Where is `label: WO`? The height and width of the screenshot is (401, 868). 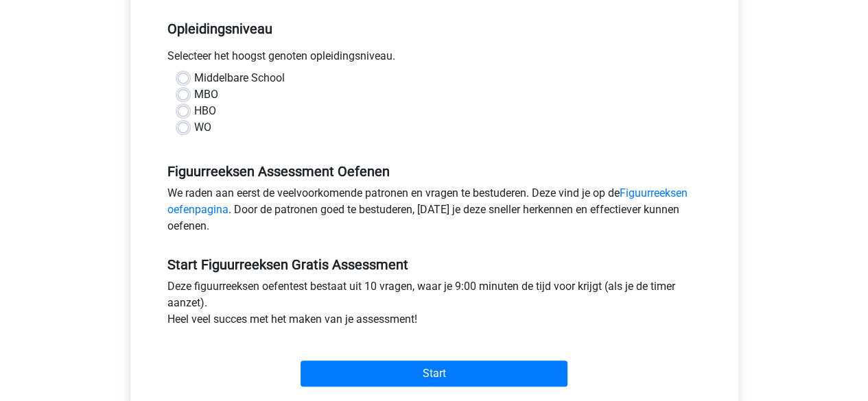
label: WO is located at coordinates (202, 128).